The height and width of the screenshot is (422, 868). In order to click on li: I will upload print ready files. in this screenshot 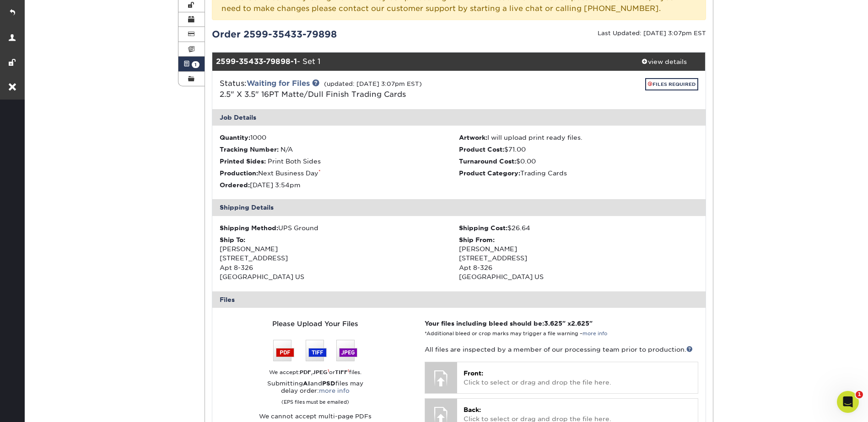, I will do `click(578, 138)`.